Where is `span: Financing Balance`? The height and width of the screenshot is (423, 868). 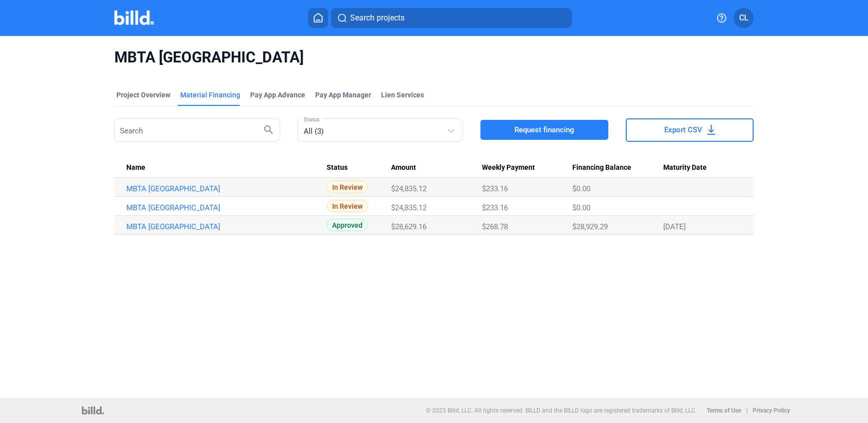
span: Financing Balance is located at coordinates (602, 168).